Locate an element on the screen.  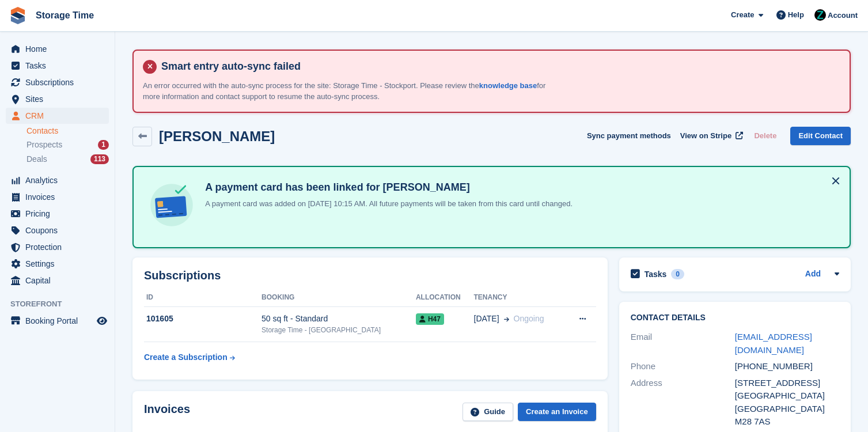
span: Subscriptions is located at coordinates (60, 82).